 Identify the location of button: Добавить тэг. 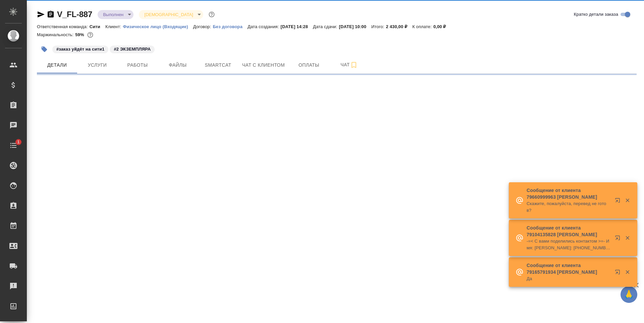
(44, 49).